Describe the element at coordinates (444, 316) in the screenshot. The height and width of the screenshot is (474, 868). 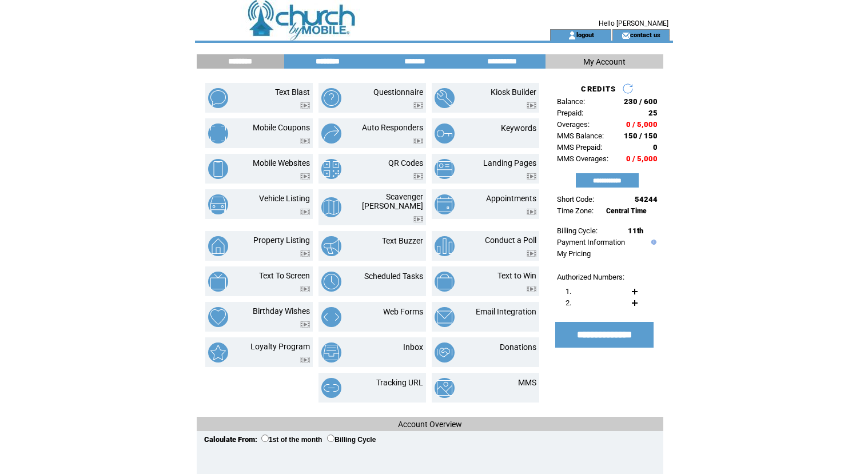
I see `img: email-integration.png` at that location.